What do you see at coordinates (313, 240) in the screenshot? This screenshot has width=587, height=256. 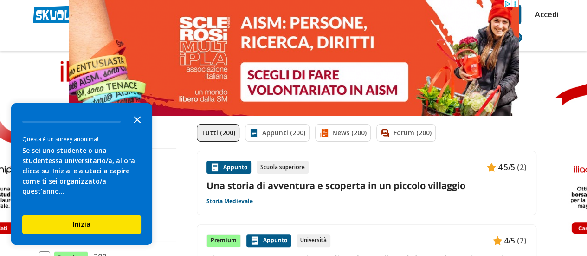 I see `div: Università` at bounding box center [313, 240].